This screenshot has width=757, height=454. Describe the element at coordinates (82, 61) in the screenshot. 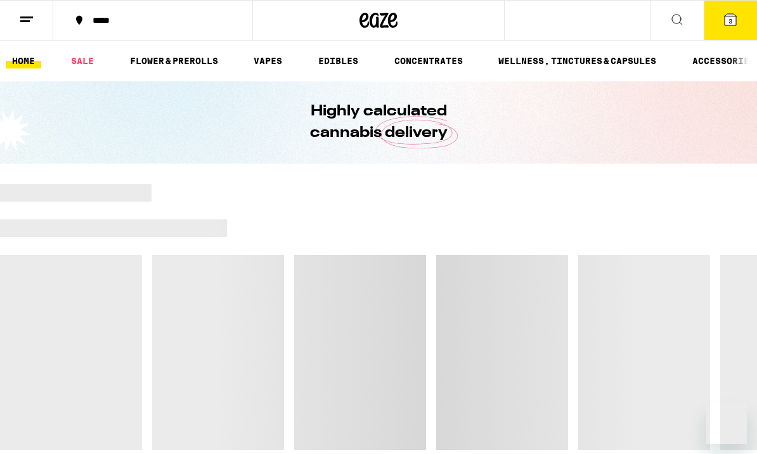

I see `a: SALE` at that location.